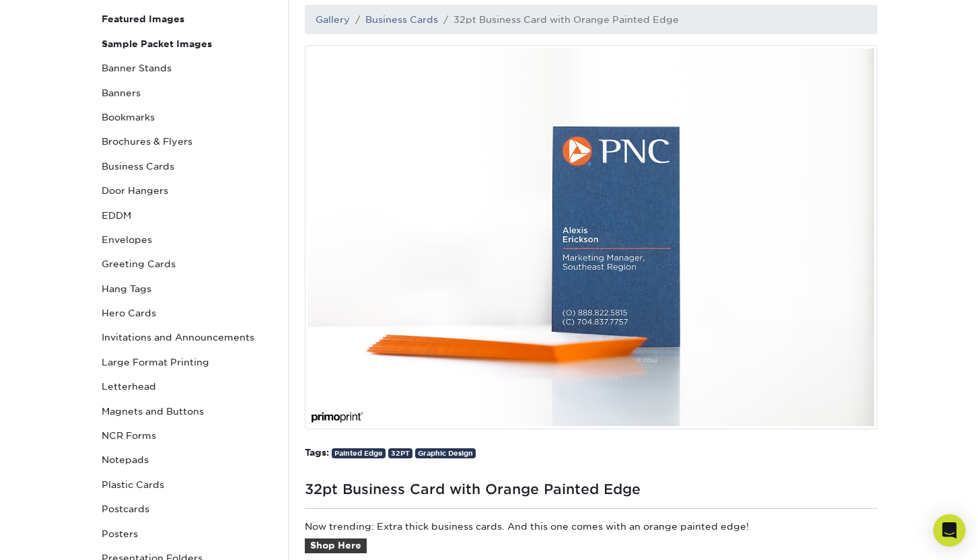 The height and width of the screenshot is (560, 979). What do you see at coordinates (187, 412) in the screenshot?
I see `a: Magnets and Buttons` at bounding box center [187, 412].